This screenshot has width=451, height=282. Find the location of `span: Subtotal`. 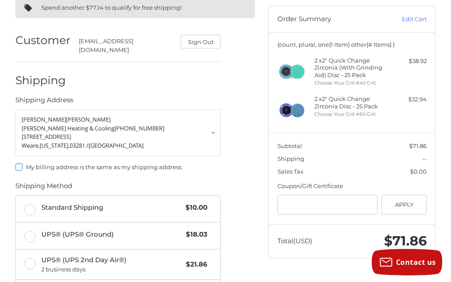

span: Subtotal is located at coordinates (290, 146).